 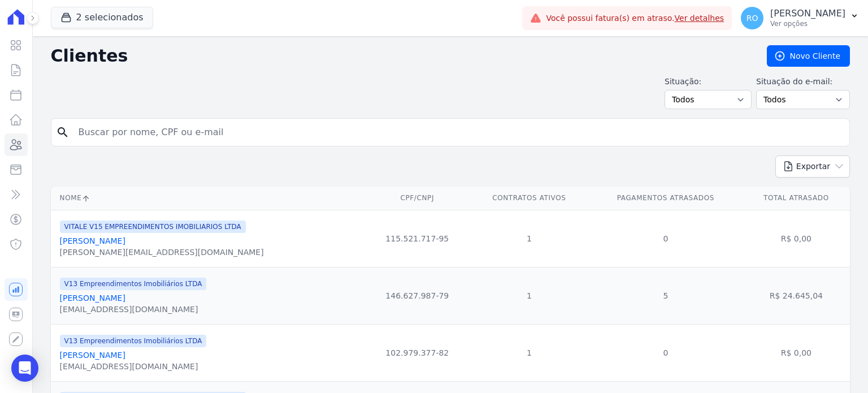 I want to click on th: Contratos Ativos, so click(x=529, y=198).